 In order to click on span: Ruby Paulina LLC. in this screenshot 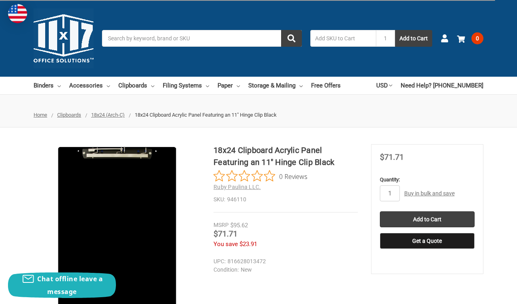, I will do `click(237, 187)`.